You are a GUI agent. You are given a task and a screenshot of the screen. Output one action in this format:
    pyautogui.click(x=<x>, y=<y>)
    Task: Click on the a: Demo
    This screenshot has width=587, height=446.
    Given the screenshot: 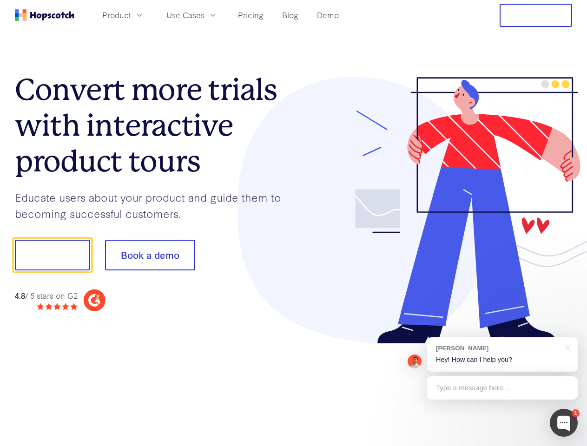 What is the action you would take?
    pyautogui.click(x=328, y=15)
    